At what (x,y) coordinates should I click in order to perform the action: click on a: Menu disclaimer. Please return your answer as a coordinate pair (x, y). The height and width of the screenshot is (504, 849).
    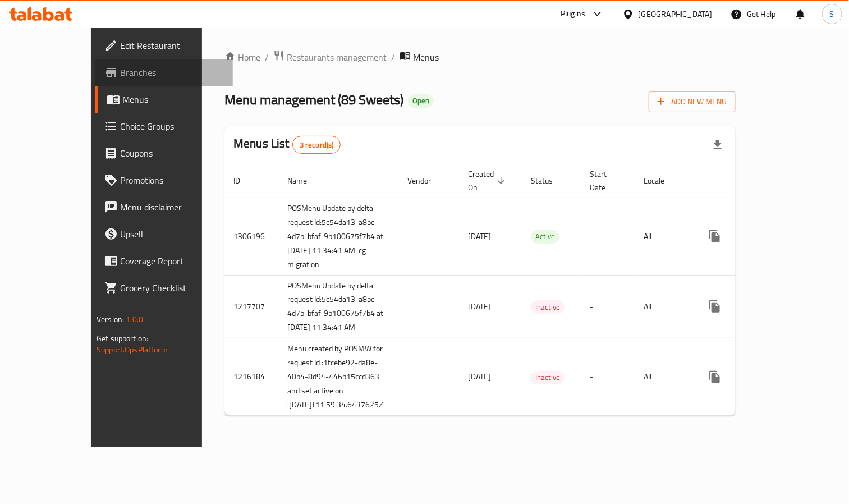
    Looking at the image, I should click on (164, 207).